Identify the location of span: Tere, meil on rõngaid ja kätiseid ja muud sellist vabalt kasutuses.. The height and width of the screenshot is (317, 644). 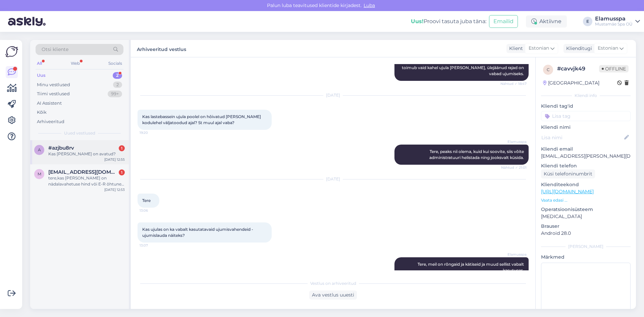
(471, 267).